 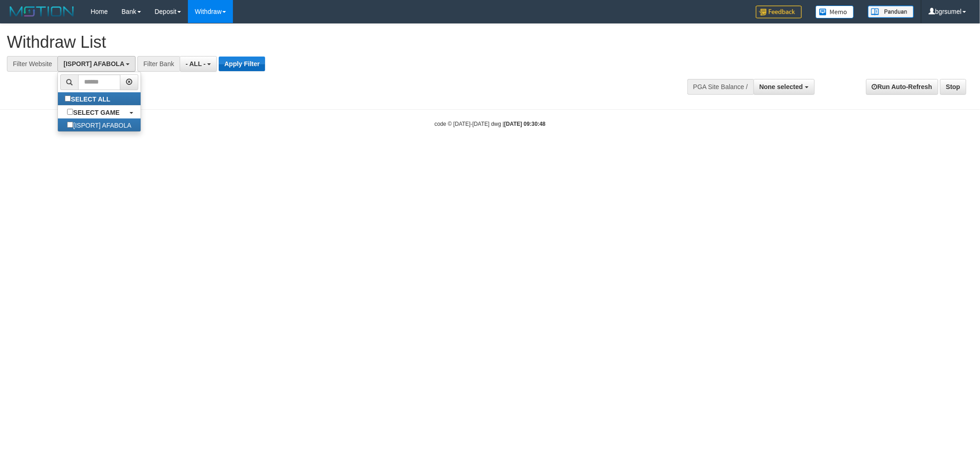 What do you see at coordinates (99, 112) in the screenshot?
I see `a: SELECT GAME` at bounding box center [99, 112].